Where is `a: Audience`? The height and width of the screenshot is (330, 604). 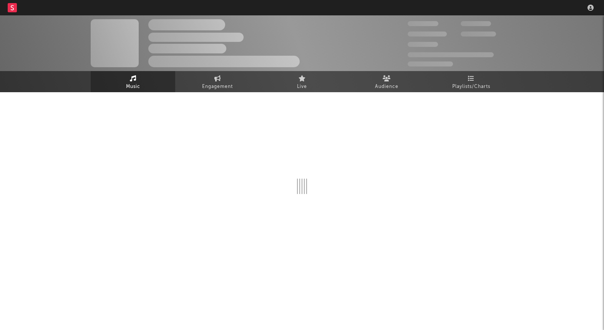
a: Audience is located at coordinates (387, 81).